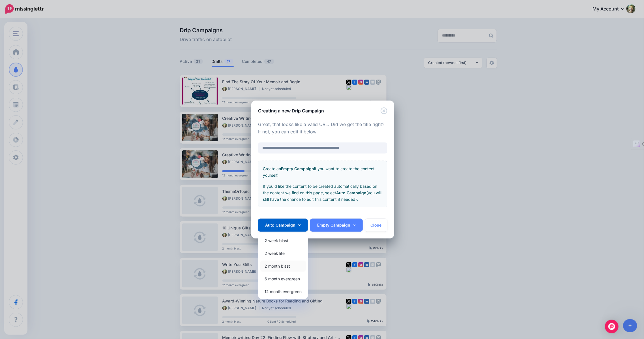 The width and height of the screenshot is (644, 339). Describe the element at coordinates (322, 172) in the screenshot. I see `p: Create an if you want to create the content yourself.` at that location.